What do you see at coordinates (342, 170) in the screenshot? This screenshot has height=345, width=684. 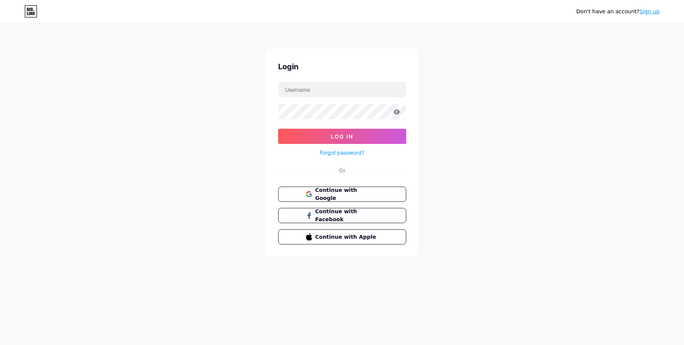 I see `div: Or` at bounding box center [342, 170].